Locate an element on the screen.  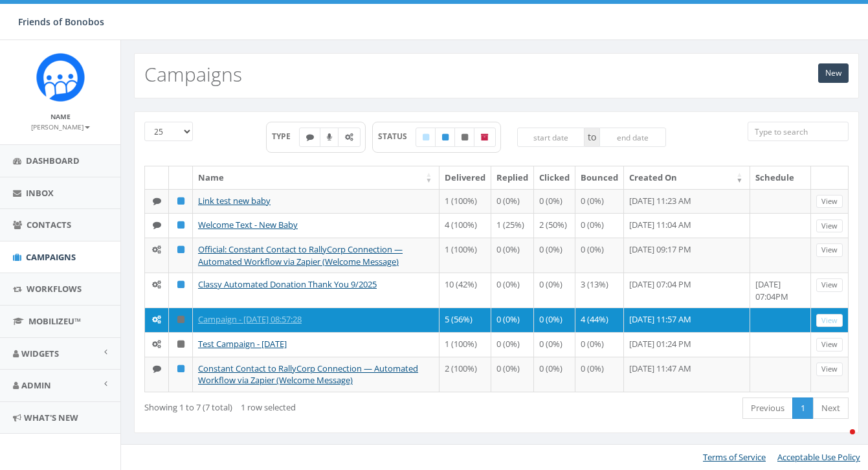
a: Previous is located at coordinates (768, 408).